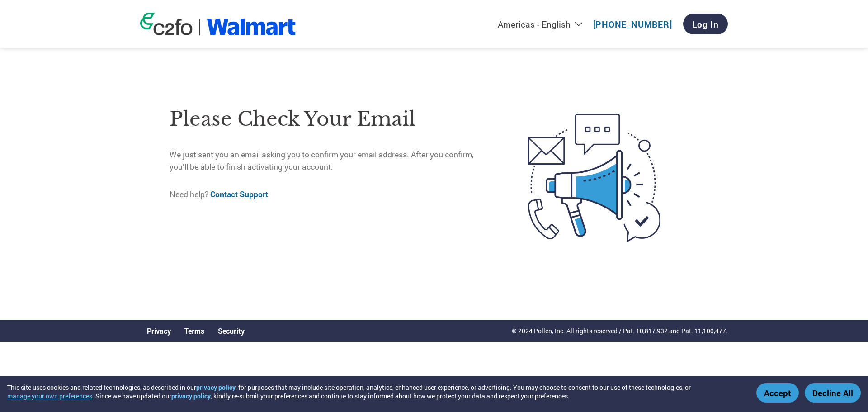  Describe the element at coordinates (231, 330) in the screenshot. I see `a: Security` at that location.